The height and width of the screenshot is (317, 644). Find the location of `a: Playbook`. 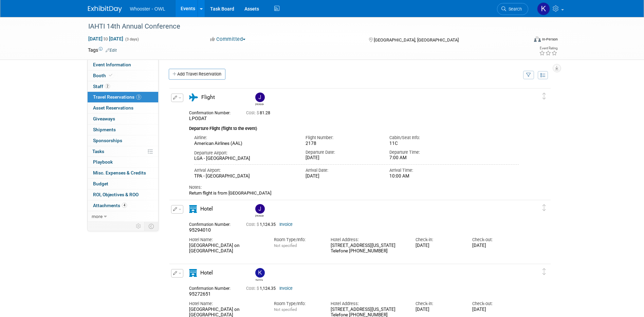

a: Playbook is located at coordinates (123, 162).